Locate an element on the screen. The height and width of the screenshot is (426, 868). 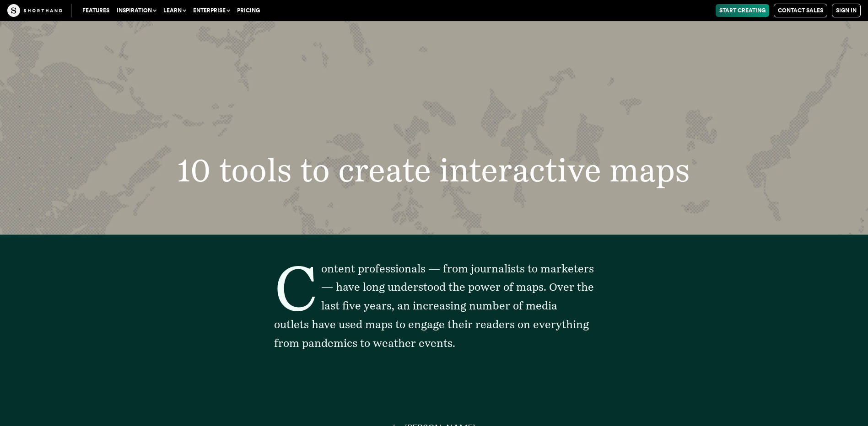
button: Inspiration is located at coordinates (136, 11).